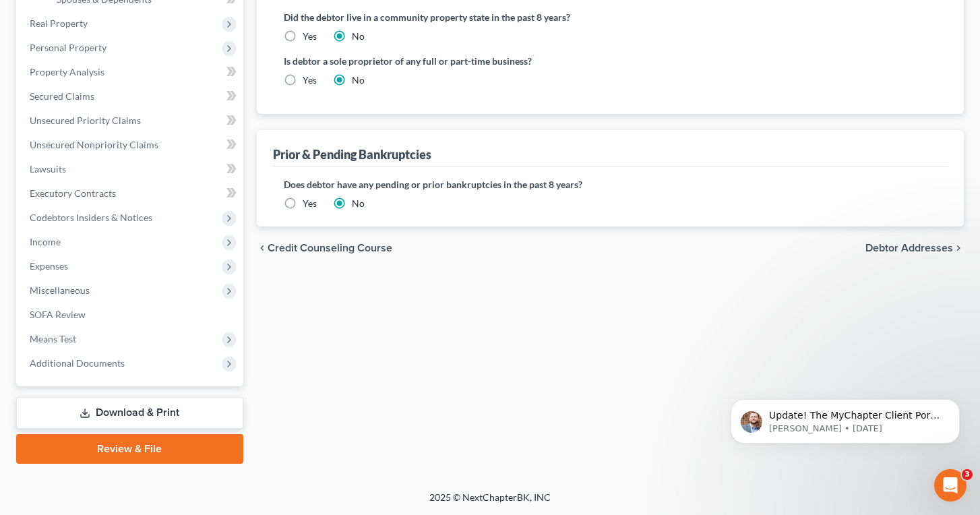 This screenshot has width=980, height=515. I want to click on span: Executory Contracts, so click(73, 193).